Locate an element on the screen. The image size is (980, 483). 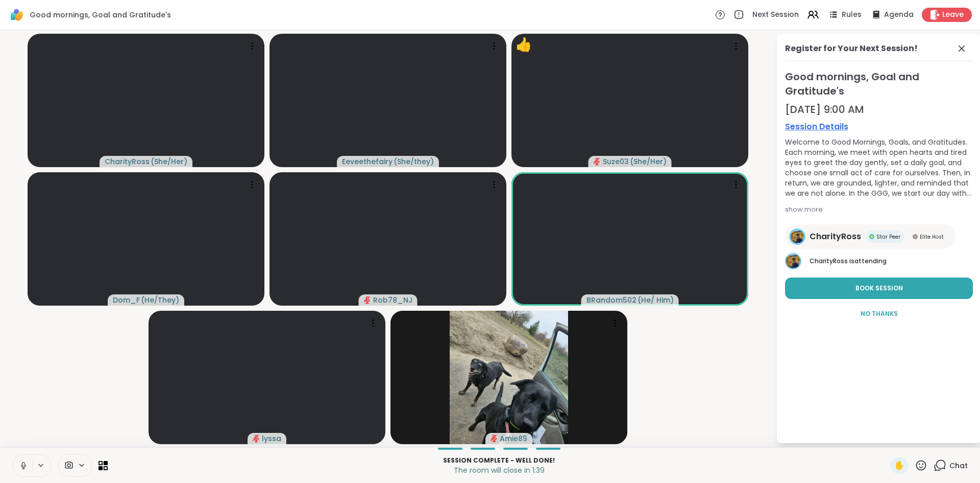
span: No Thanks is located at coordinates (879, 314).